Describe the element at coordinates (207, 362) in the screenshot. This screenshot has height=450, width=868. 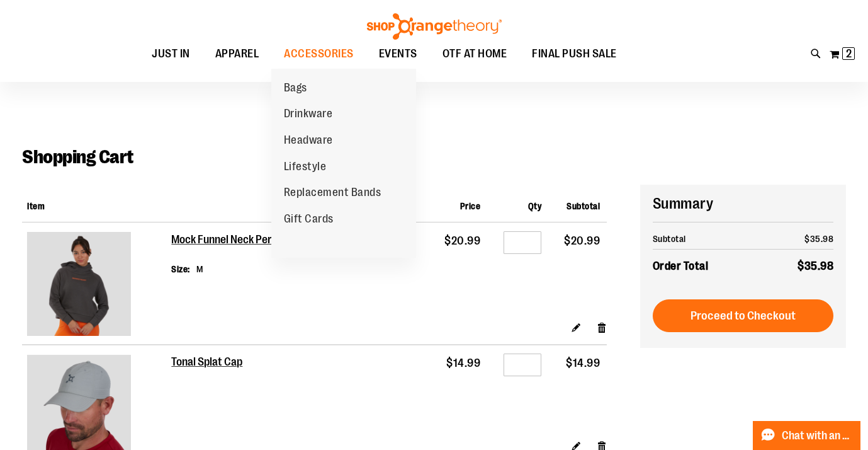
I see `h2: Tonal Splat Cap` at that location.